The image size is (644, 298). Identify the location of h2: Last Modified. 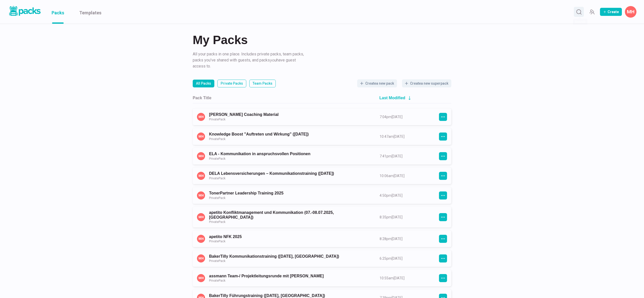
(392, 98).